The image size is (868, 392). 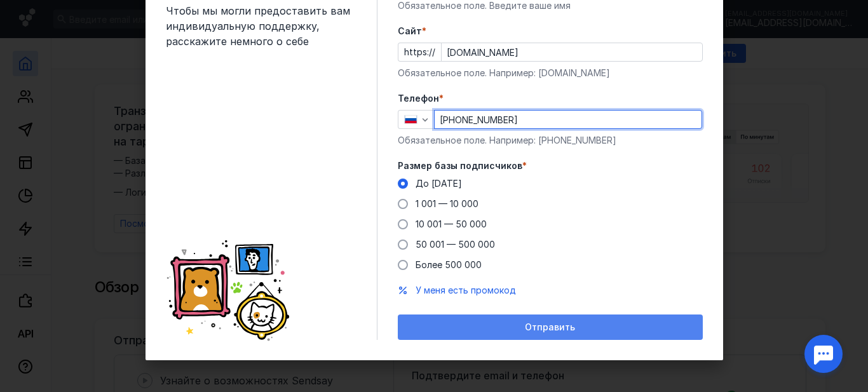 What do you see at coordinates (410, 31) in the screenshot?
I see `span: Cайт` at bounding box center [410, 31].